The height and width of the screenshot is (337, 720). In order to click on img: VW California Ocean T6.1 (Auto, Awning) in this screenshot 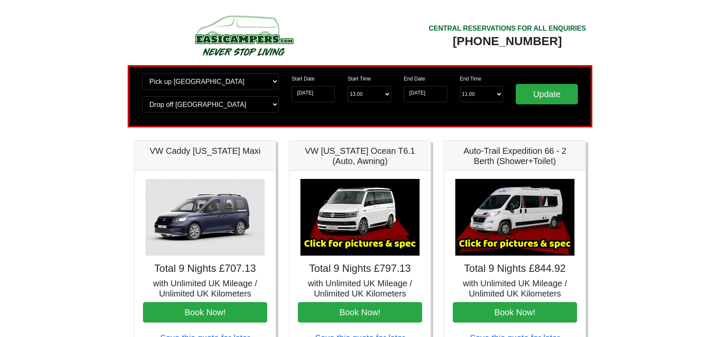, I will do `click(360, 217)`.